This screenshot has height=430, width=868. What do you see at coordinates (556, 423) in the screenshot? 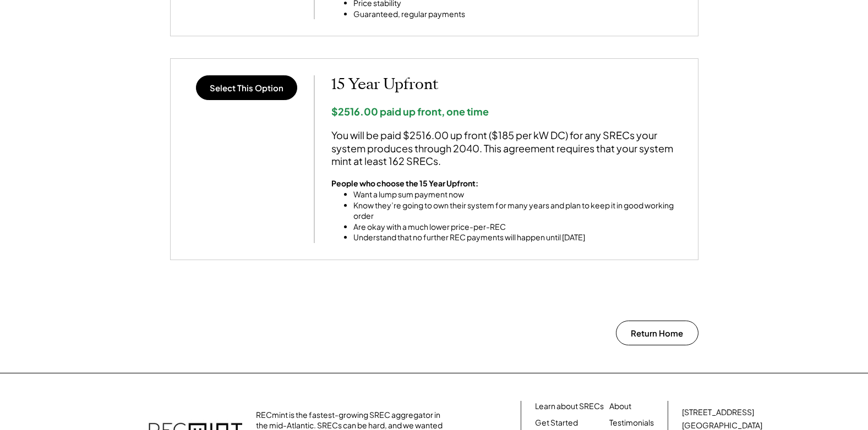
I see `a: Get Started` at bounding box center [556, 423].